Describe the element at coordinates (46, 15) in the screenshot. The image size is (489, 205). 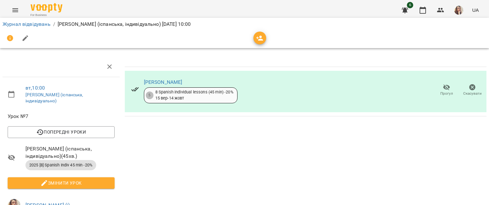
I see `span: For Business` at that location.